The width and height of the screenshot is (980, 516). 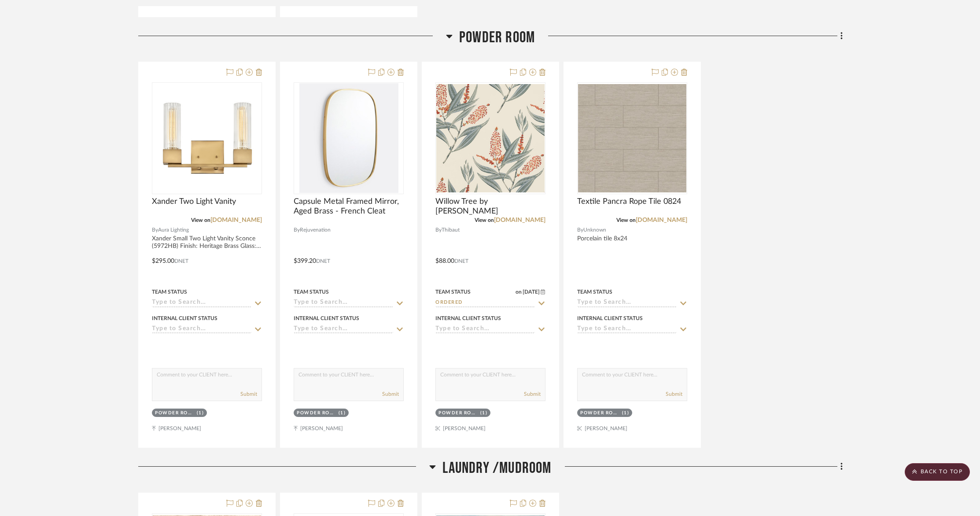 What do you see at coordinates (632, 139) in the screenshot?
I see `img: Textile Pancra Rope Tile 0824` at bounding box center [632, 139].